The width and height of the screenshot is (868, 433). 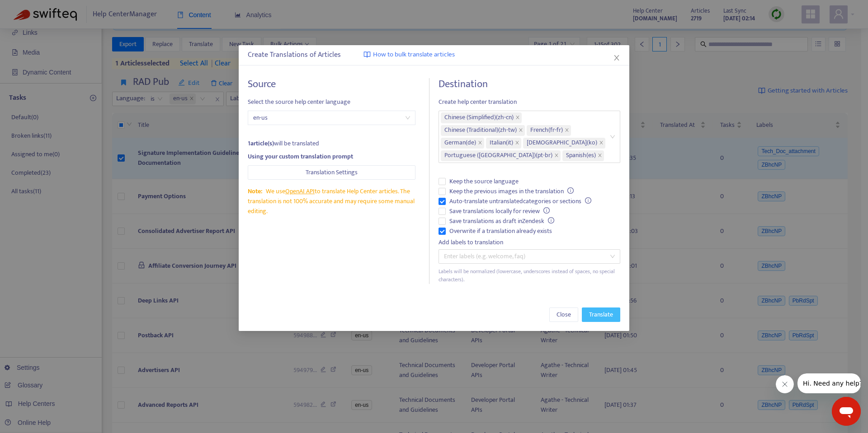 What do you see at coordinates (480, 130) in the screenshot?
I see `span: Chinese (Traditional) ( zh-tw )` at bounding box center [480, 130].